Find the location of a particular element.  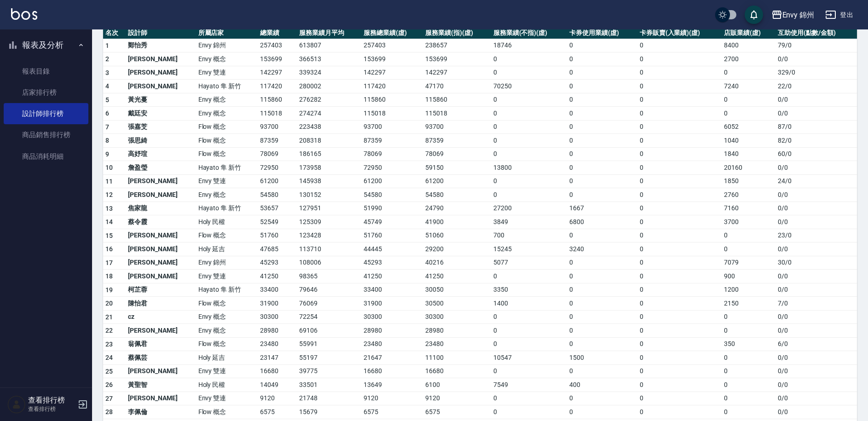

td: 87 / 0 is located at coordinates (816, 127).